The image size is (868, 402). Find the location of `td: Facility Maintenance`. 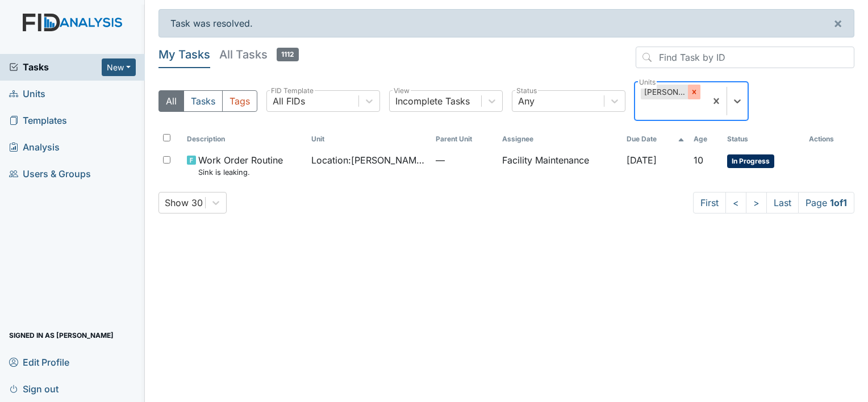

td: Facility Maintenance is located at coordinates (559, 165).